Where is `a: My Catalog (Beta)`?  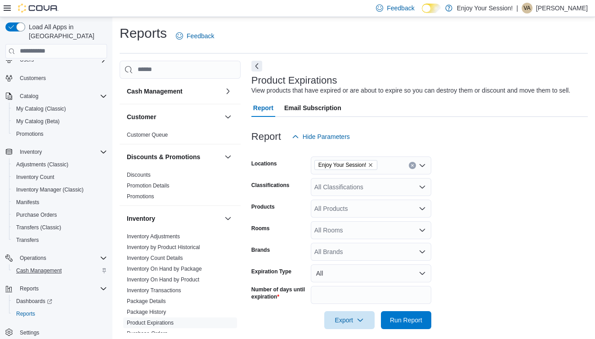
a: My Catalog (Beta) is located at coordinates (38, 121).